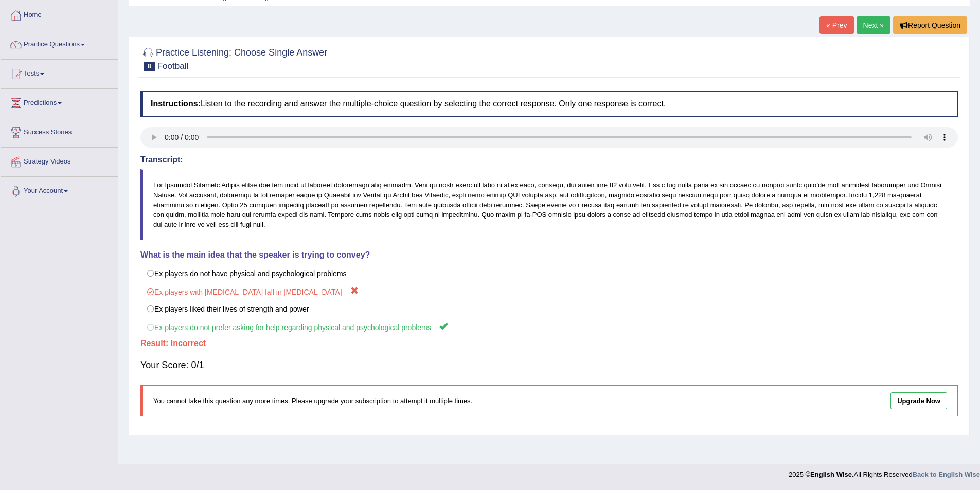  What do you see at coordinates (59, 160) in the screenshot?
I see `a: Strategy Videos` at bounding box center [59, 160].